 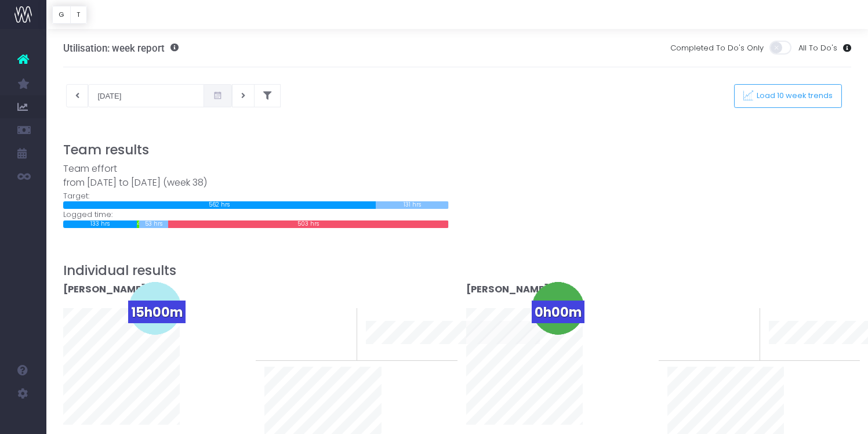 I want to click on button: G, so click(x=61, y=14).